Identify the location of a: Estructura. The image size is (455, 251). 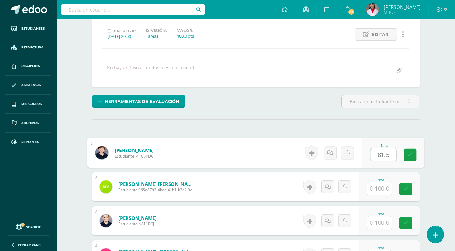
(28, 48).